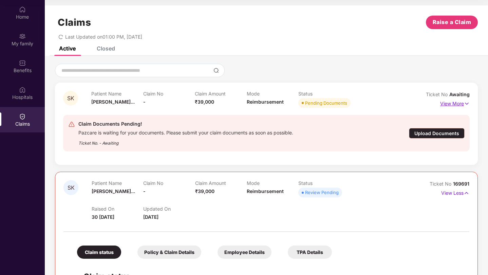 The width and height of the screenshot is (488, 275). Describe the element at coordinates (186, 132) in the screenshot. I see `div: Pazcare is waiting for your documents. Please submit your claim documents as soon as possible.` at that location.